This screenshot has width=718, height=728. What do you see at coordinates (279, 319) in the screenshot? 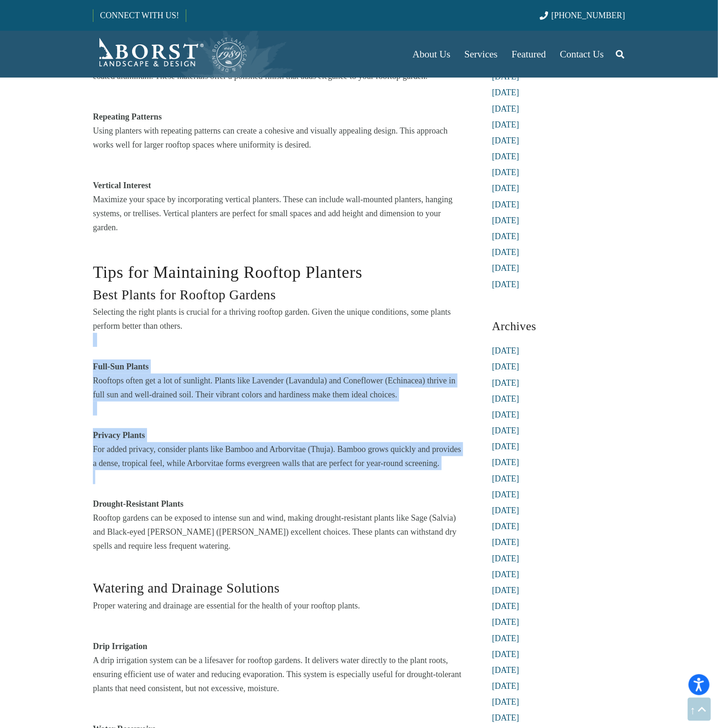
I see `p: Selecting the right plants is crucial for a thriving rooftop garden. Given the unique conditions,...` at bounding box center [279, 319].